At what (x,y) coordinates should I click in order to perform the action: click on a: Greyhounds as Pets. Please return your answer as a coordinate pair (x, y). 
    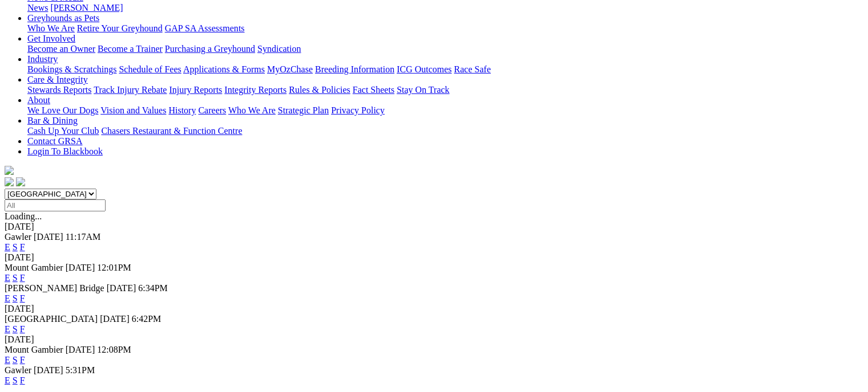
    Looking at the image, I should click on (63, 17).